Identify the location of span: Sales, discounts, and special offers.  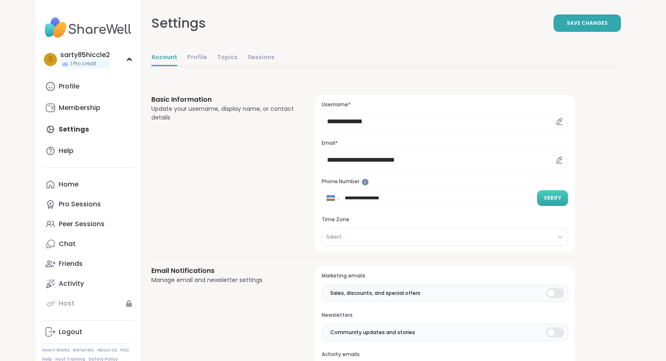
(376, 293).